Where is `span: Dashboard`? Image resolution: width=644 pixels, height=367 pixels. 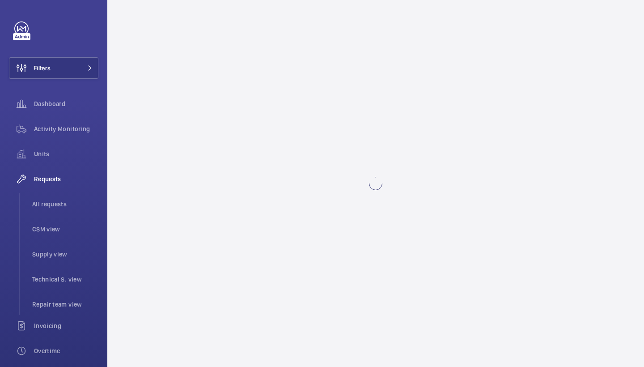
span: Dashboard is located at coordinates (66, 104).